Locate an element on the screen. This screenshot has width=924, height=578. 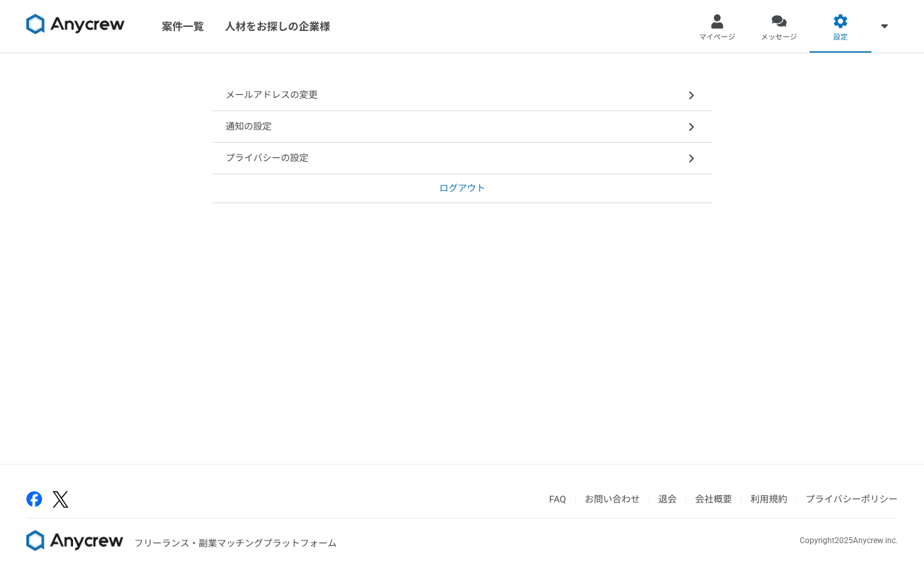
a: FAQ is located at coordinates (557, 499).